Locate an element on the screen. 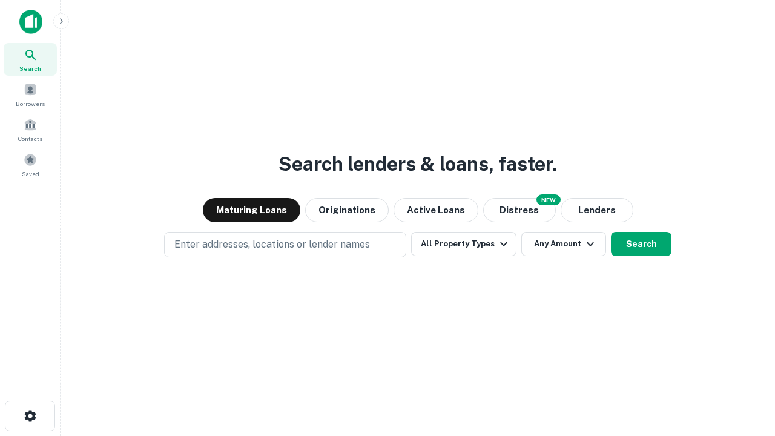  span: Contacts is located at coordinates (30, 139).